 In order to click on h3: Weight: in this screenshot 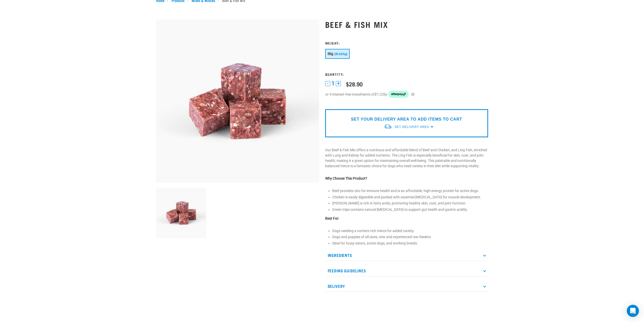, I will do `click(407, 43)`.